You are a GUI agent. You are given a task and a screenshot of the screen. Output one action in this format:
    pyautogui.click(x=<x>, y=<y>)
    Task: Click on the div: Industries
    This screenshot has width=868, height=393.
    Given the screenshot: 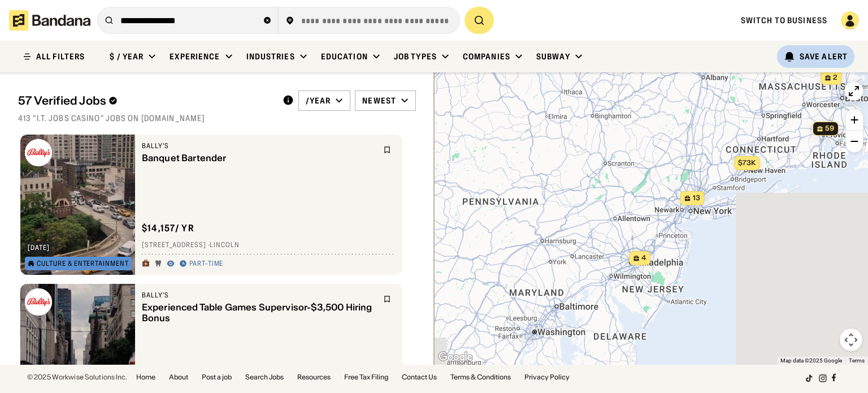 What is the action you would take?
    pyautogui.click(x=271, y=57)
    